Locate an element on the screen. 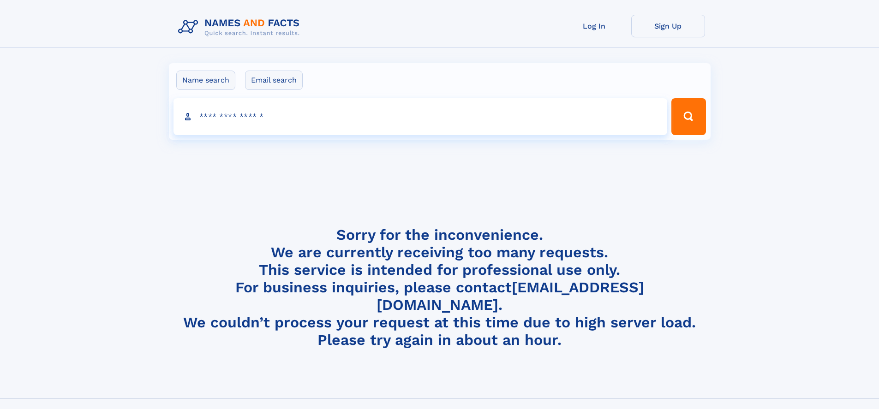 The height and width of the screenshot is (409, 879). a: Log In is located at coordinates (594, 26).